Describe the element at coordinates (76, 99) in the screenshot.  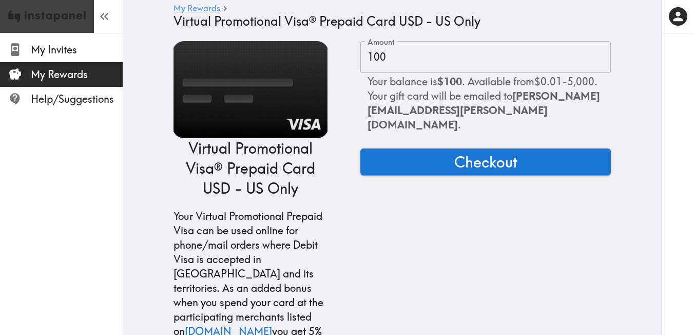
I see `span: Help/Suggestions` at that location.